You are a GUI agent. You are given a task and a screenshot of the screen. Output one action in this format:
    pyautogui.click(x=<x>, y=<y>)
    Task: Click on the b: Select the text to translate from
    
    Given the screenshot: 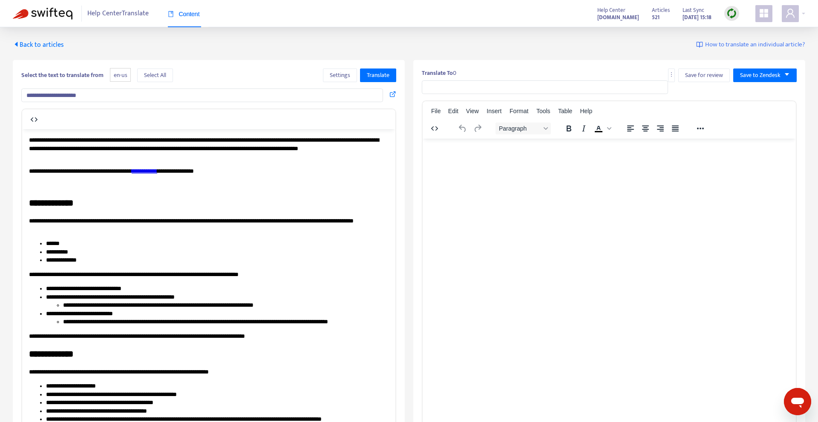 What is the action you would take?
    pyautogui.click(x=62, y=75)
    